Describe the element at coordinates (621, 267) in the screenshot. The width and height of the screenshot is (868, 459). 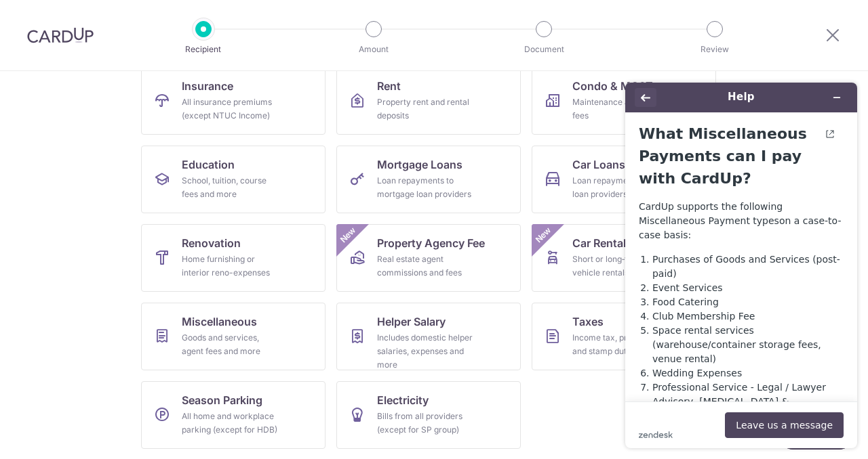
I see `div: Short or long‑term vehicle rentals & leases` at that location.